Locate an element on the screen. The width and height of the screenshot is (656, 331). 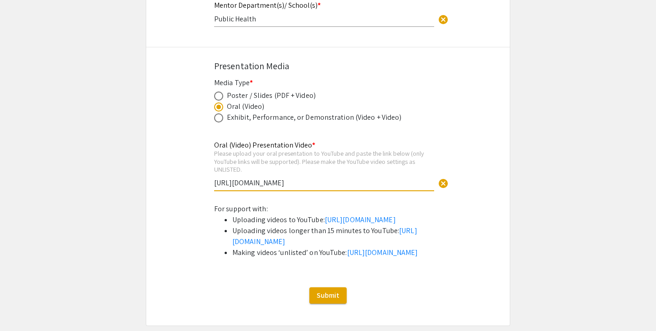
li: Making videos ‘unlisted’ on YouTube: is located at coordinates (337, 253).